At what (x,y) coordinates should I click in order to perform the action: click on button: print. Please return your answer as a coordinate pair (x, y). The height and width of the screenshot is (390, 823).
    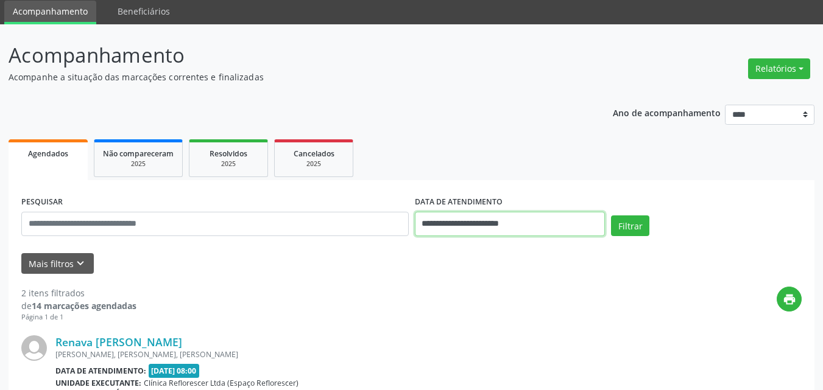
    Looking at the image, I should click on (789, 299).